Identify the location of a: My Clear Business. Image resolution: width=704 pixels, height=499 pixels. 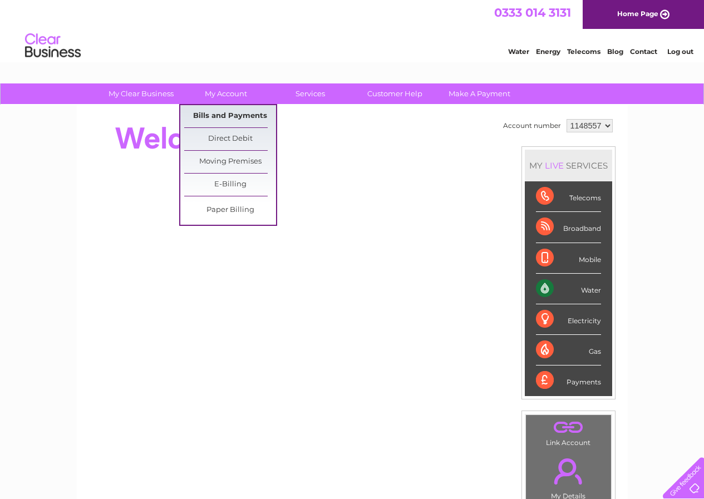
(141, 93).